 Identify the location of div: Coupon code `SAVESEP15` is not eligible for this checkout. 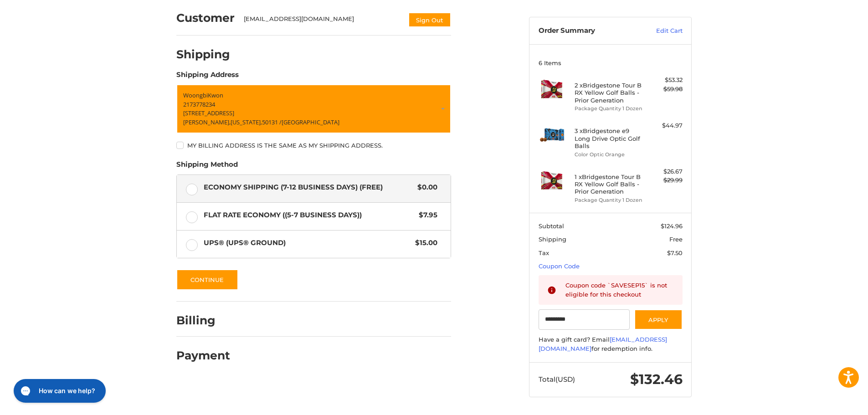
(620, 290).